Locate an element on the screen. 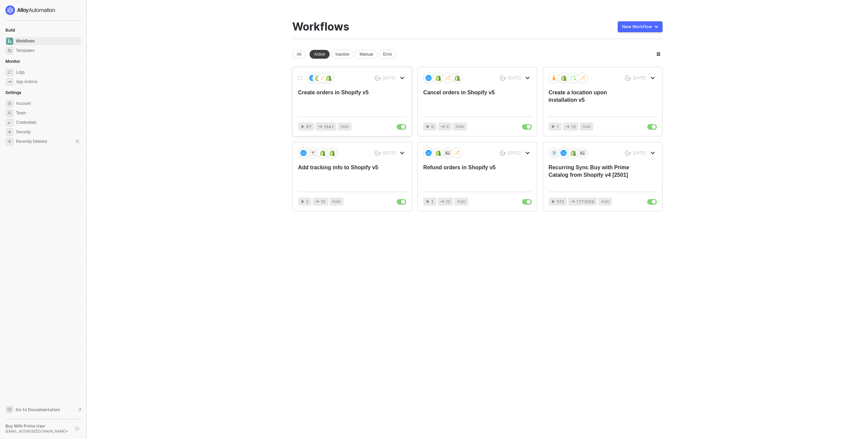  div: Cancel orders in Shopify v5 is located at coordinates (467, 100).